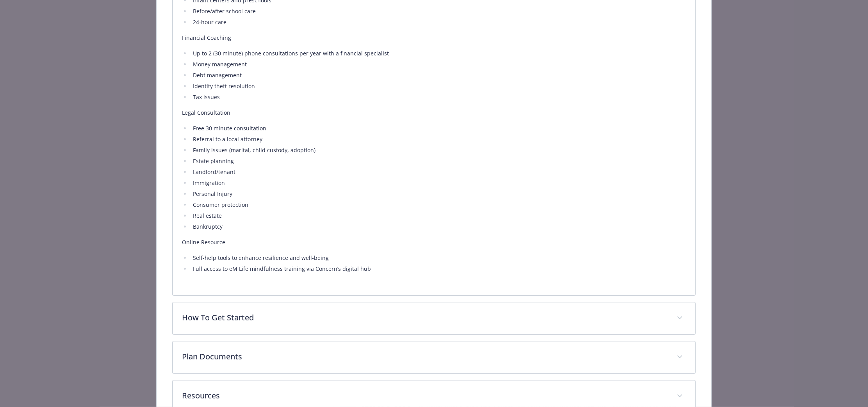 The height and width of the screenshot is (407, 868). What do you see at coordinates (434, 113) in the screenshot?
I see `p: Legal Consultation` at bounding box center [434, 113].